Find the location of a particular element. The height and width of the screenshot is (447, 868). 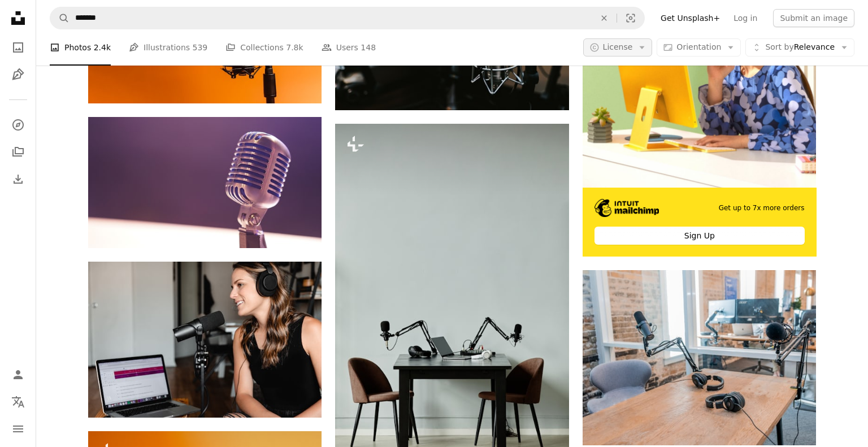

button: Search Unsplash is located at coordinates (60, 18).